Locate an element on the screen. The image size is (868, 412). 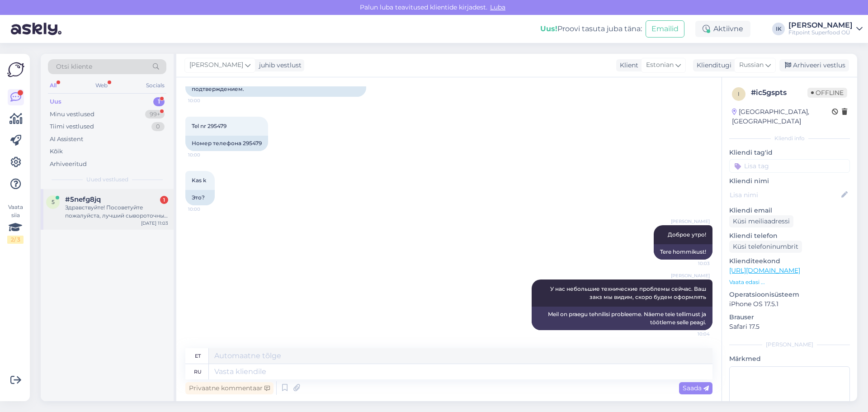
div: Uus is located at coordinates (56, 101).